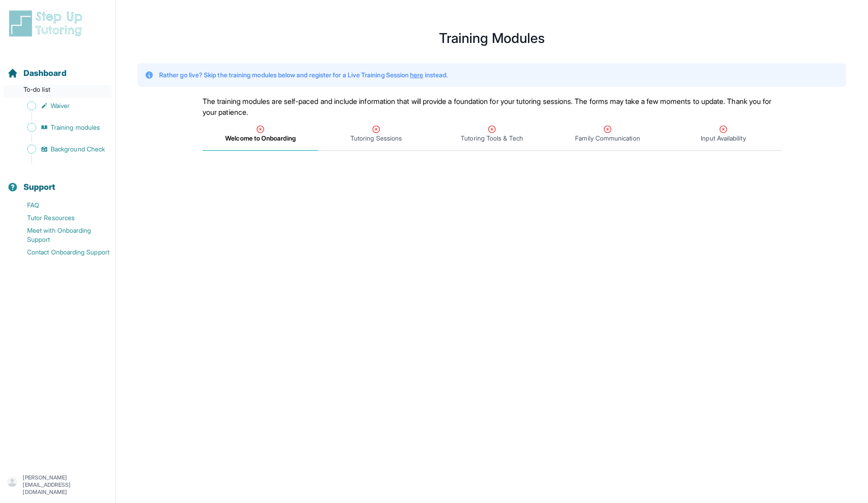  What do you see at coordinates (45, 73) in the screenshot?
I see `span: Dashboard` at bounding box center [45, 73].